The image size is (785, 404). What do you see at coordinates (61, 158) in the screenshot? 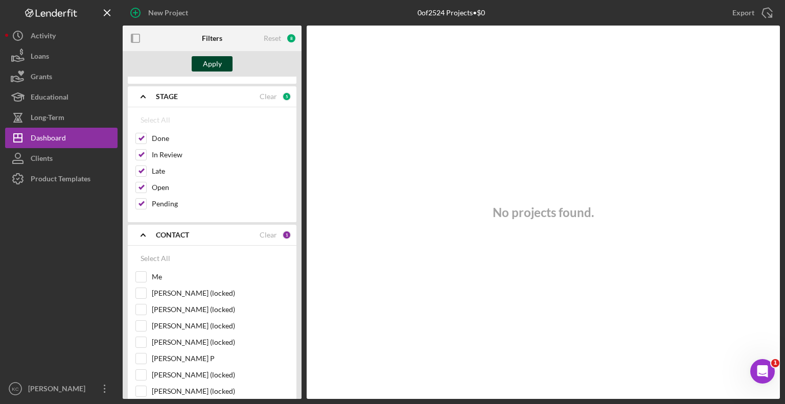
I see `button: Clients` at bounding box center [61, 158].